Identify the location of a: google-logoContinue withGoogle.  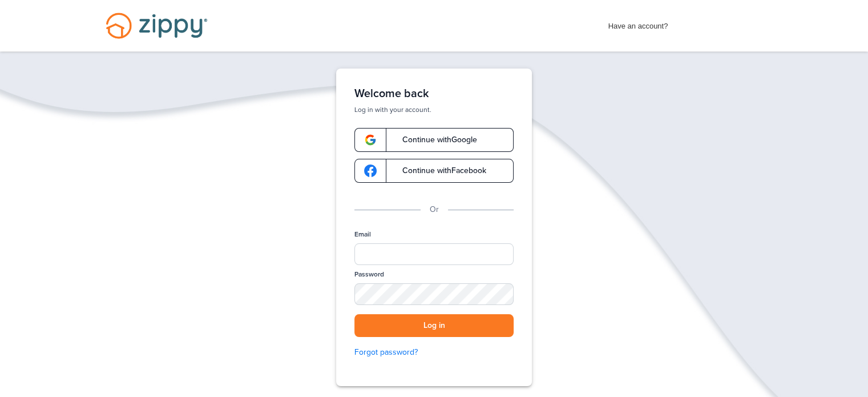
(434, 140).